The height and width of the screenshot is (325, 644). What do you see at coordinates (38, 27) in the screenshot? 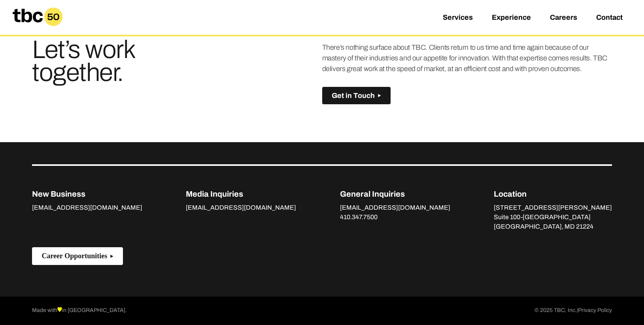
I see `a: Home` at bounding box center [38, 27].